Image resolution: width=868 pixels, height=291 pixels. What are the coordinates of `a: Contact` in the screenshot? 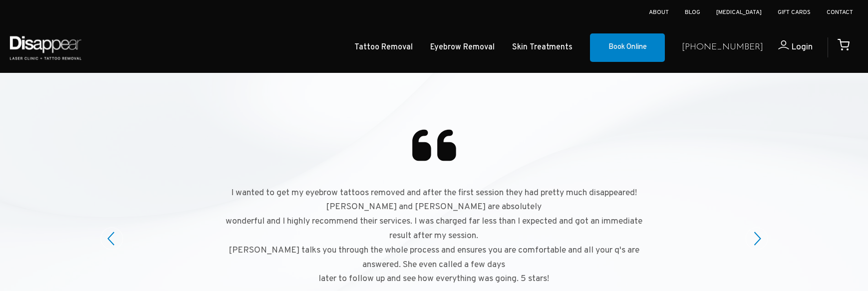 It's located at (840, 12).